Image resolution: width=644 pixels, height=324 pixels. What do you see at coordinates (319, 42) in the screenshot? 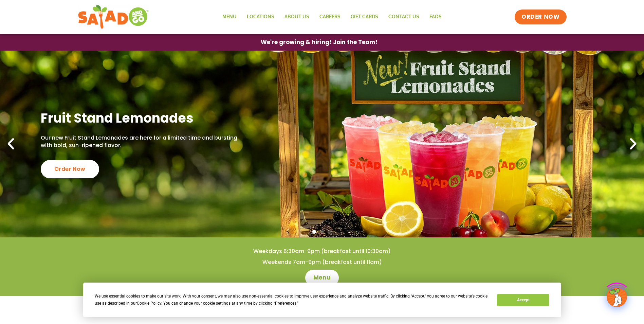
I see `a: We're growing & hiring! Join the Team!` at bounding box center [319, 42].